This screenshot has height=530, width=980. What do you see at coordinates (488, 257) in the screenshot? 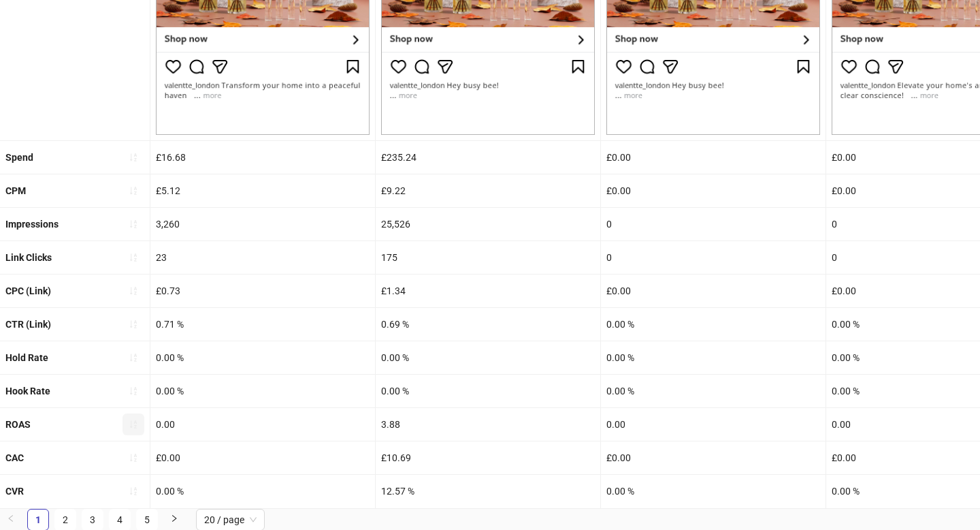
I see `div: 175` at bounding box center [488, 257].